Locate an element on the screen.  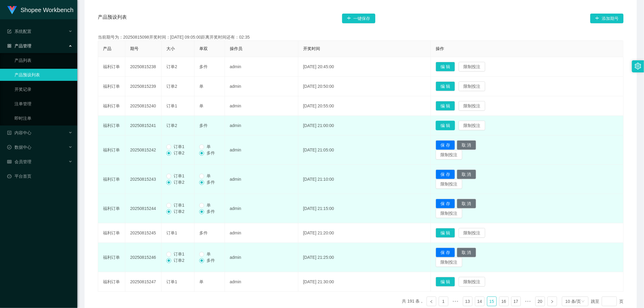
li: 17 is located at coordinates (516, 301).